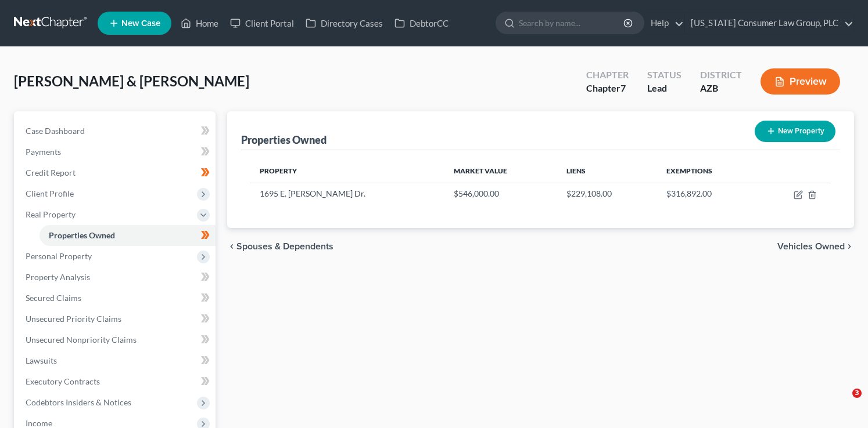 This screenshot has width=868, height=428. Describe the element at coordinates (664, 88) in the screenshot. I see `div: Lead` at that location.